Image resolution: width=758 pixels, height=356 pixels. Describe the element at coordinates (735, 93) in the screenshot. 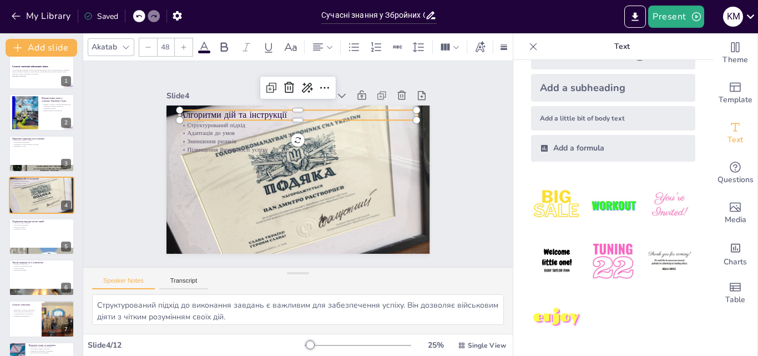

I see `div: Add ready made slides` at that location.